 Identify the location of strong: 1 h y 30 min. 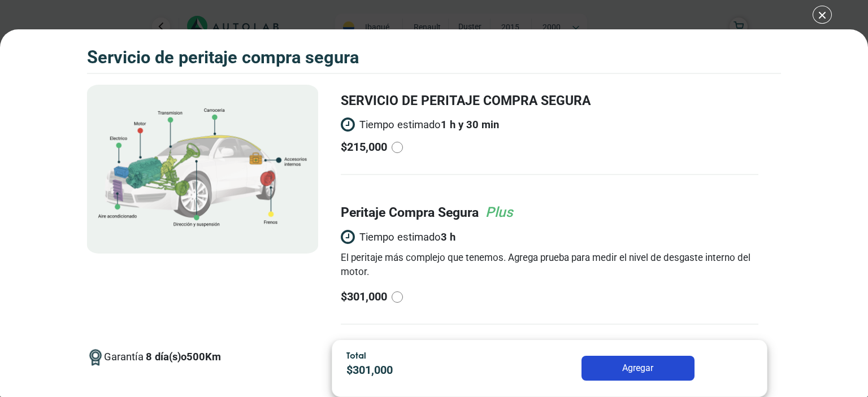
(469, 125).